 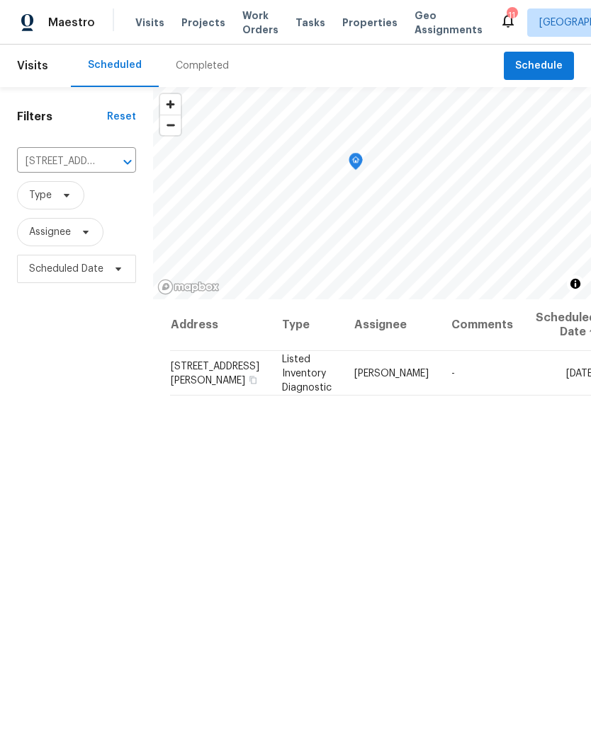 What do you see at coordinates (448, 23) in the screenshot?
I see `span: Geo Assignments` at bounding box center [448, 23].